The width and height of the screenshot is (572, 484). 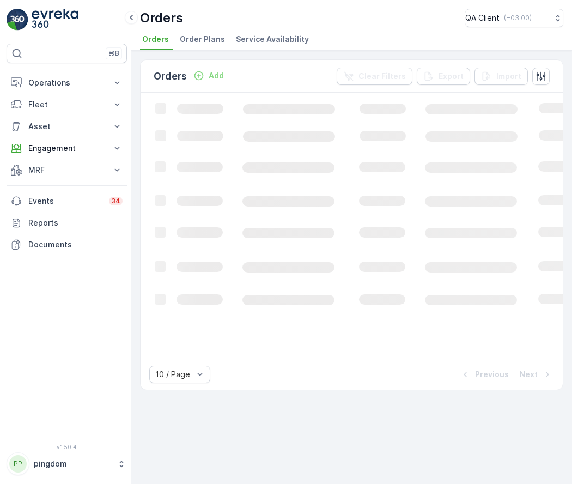 What do you see at coordinates (382, 76) in the screenshot?
I see `p: Clear Filters` at bounding box center [382, 76].